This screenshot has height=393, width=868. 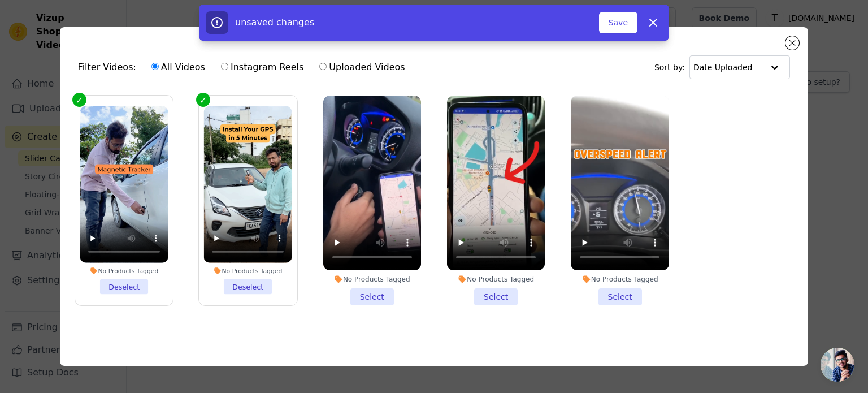 What do you see at coordinates (838, 364) in the screenshot?
I see `div: Open chat` at bounding box center [838, 364].